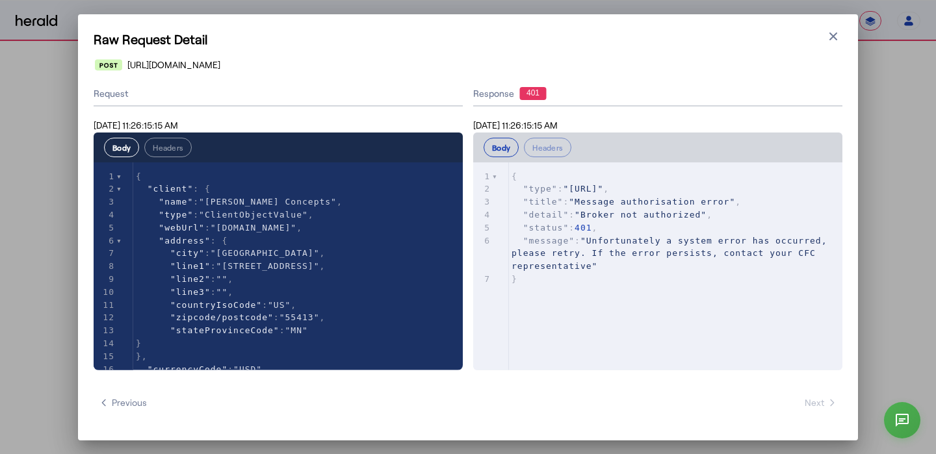 The width and height of the screenshot is (936, 454). I want to click on div: 8, so click(105, 267).